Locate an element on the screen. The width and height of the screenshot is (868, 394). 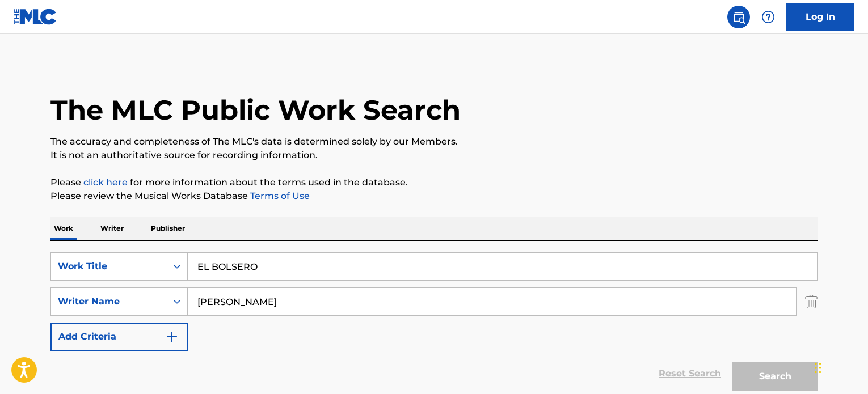
p: Publisher is located at coordinates (168, 229).